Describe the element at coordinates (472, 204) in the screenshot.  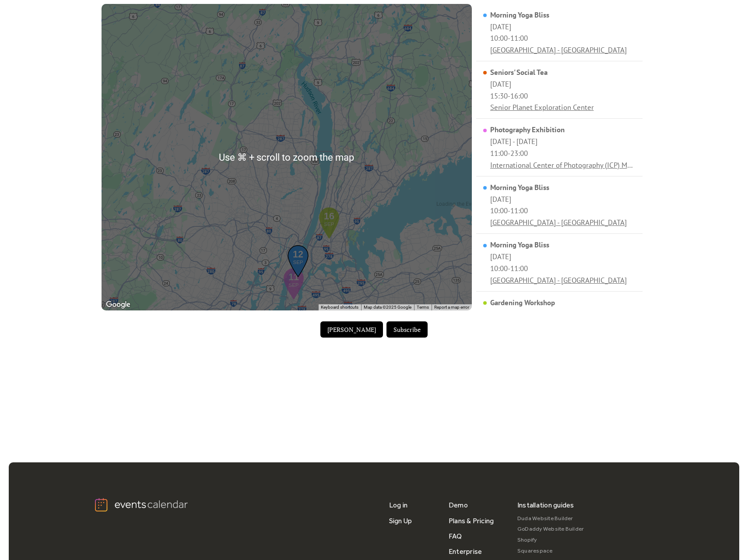
I see `div: Loading the Events Calendar...` at that location.